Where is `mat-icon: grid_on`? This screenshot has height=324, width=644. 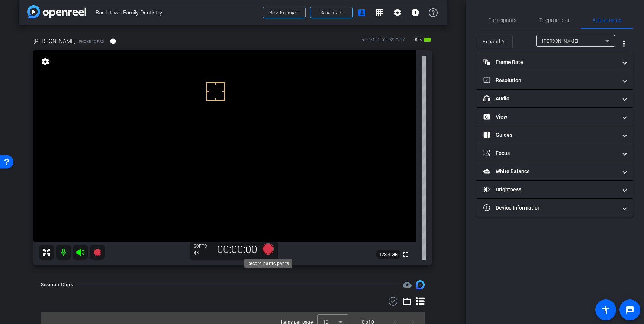 mat-icon: grid_on is located at coordinates (380, 13).